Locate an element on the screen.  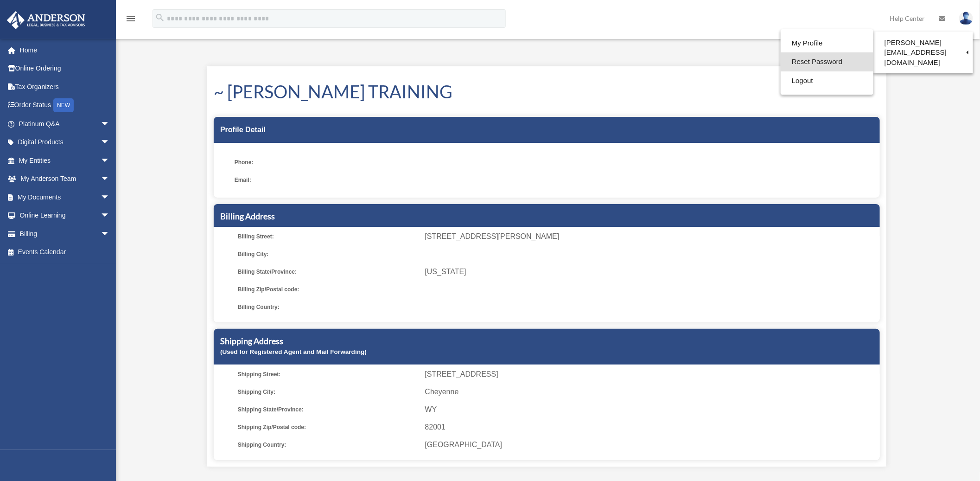
span: Cheyenne is located at coordinates (651, 392).